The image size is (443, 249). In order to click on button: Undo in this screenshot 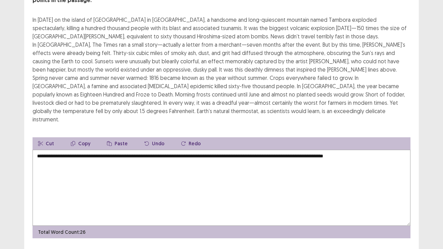, I will do `click(154, 143)`.